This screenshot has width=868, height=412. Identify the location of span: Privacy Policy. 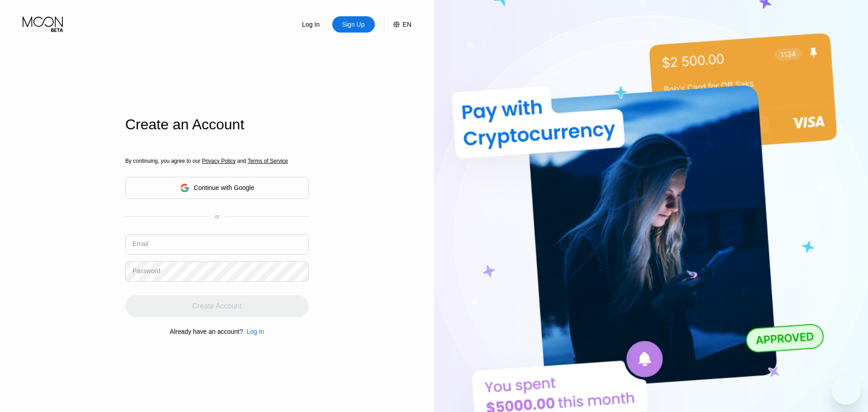
(219, 161).